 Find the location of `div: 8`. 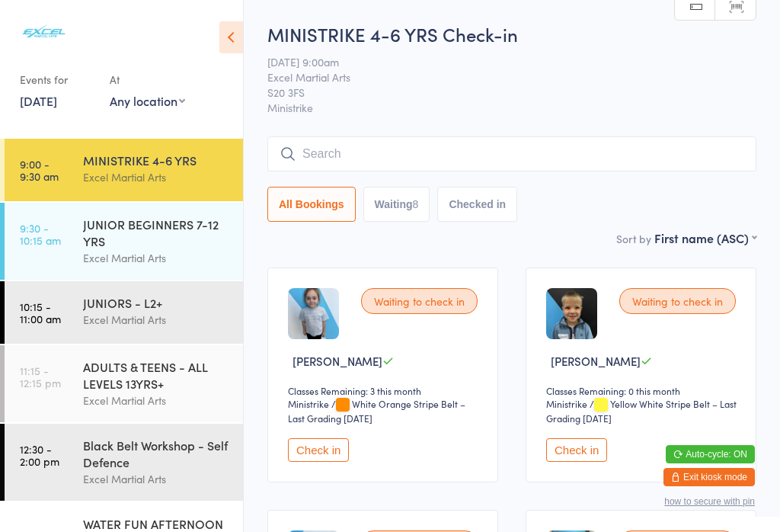

div: 8 is located at coordinates (416, 204).